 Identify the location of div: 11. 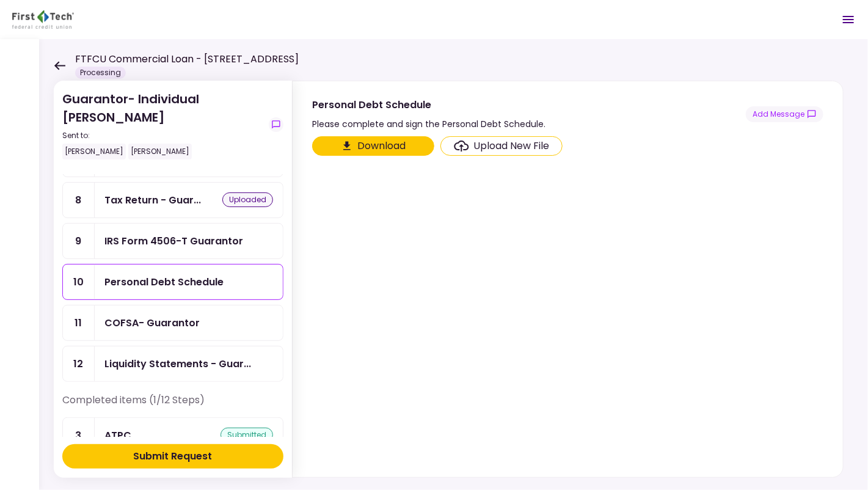
(79, 322).